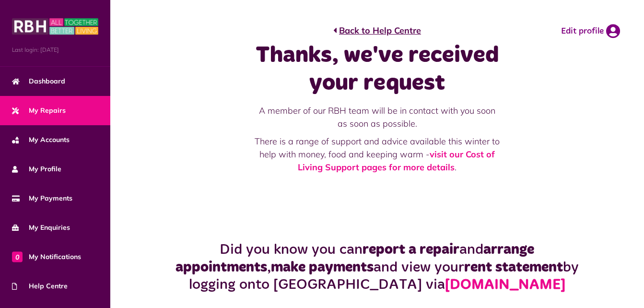  What do you see at coordinates (39, 111) in the screenshot?
I see `span: My Repairs` at bounding box center [39, 111].